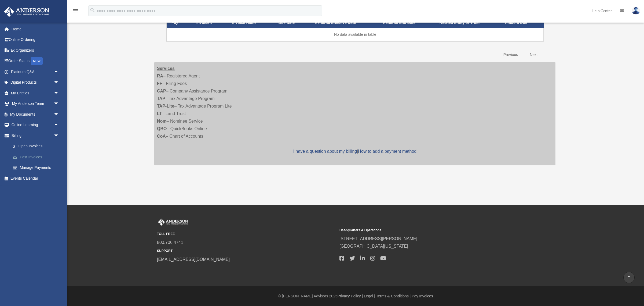 The image size is (644, 306). I want to click on small: SUPPORT, so click(246, 251).